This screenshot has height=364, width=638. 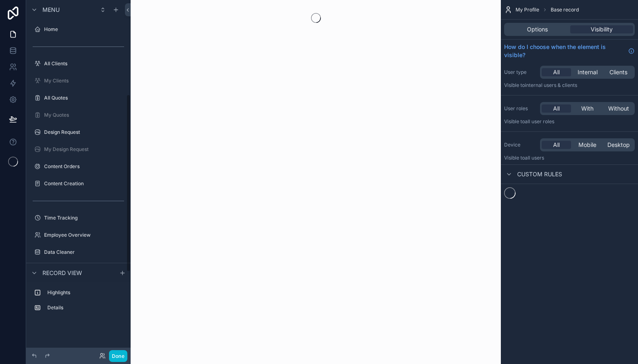 What do you see at coordinates (118, 356) in the screenshot?
I see `button: Done` at bounding box center [118, 356].